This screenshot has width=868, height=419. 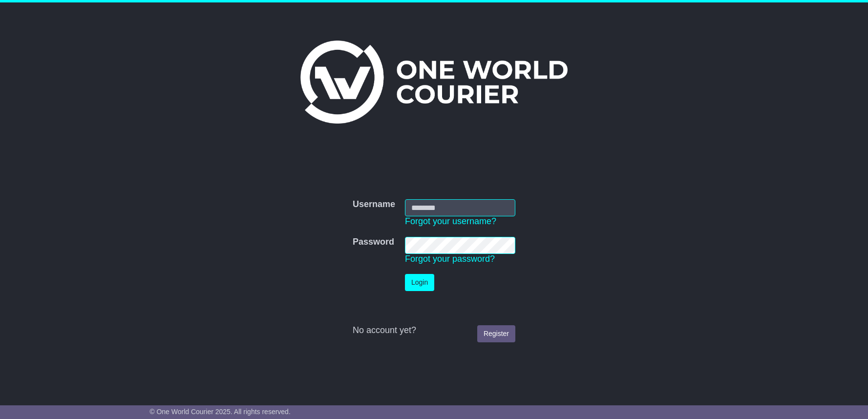 What do you see at coordinates (220, 412) in the screenshot?
I see `span: © One World Courier 2025. All rights reserved.` at bounding box center [220, 412].